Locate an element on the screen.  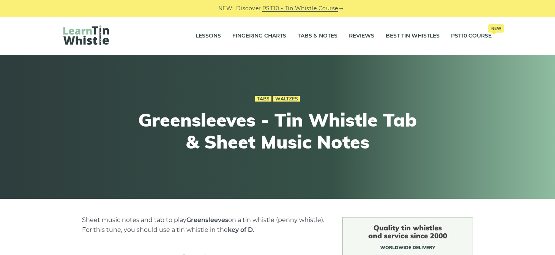
h1: Greensleeves - Tin Whistle Tab & Sheet Music Notes is located at coordinates (277, 131).